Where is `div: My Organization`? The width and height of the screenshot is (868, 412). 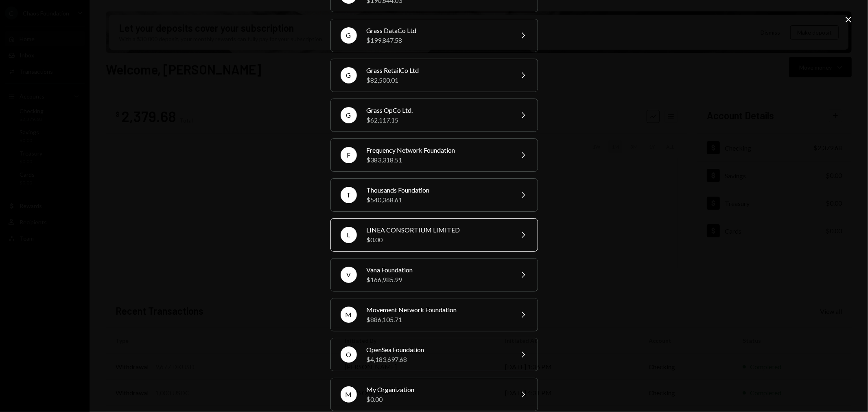 div: My Organization is located at coordinates (438, 390).